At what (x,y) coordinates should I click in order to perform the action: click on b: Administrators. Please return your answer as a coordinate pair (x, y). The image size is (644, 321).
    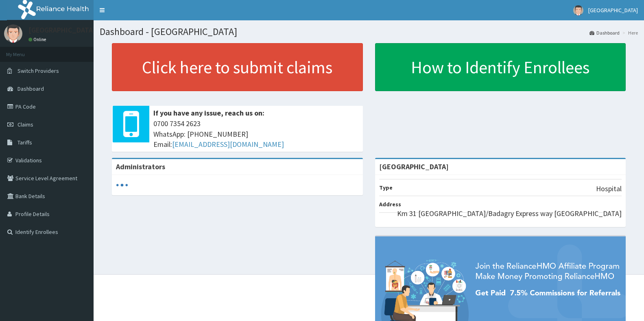
    Looking at the image, I should click on (141, 166).